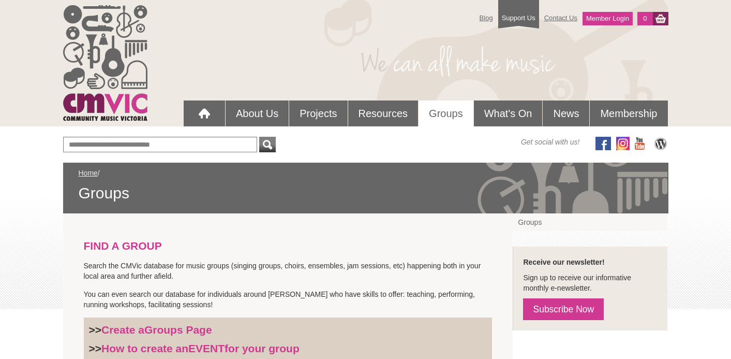 This screenshot has width=731, height=359. Describe the element at coordinates (590, 283) in the screenshot. I see `p: Sign up to receive our informative monthly e-newsletter.` at that location.